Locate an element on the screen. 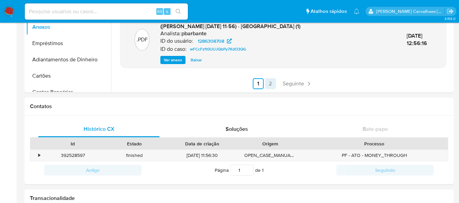 This screenshot has width=459, height=203. a: 1286308708 is located at coordinates (215, 41).